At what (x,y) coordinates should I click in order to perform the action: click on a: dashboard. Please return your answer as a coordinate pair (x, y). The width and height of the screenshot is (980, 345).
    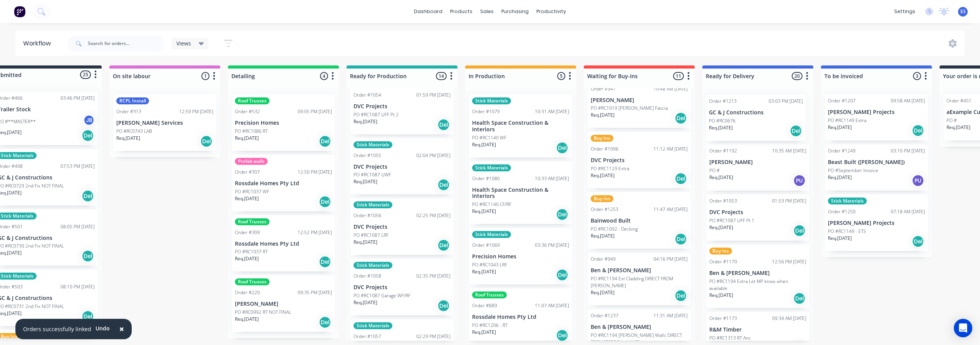
    Looking at the image, I should click on (429, 11).